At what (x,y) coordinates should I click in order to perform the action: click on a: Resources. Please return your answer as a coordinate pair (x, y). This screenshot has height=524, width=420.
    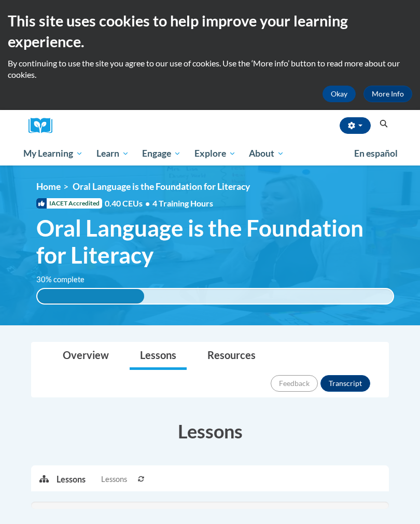
    Looking at the image, I should click on (231, 356).